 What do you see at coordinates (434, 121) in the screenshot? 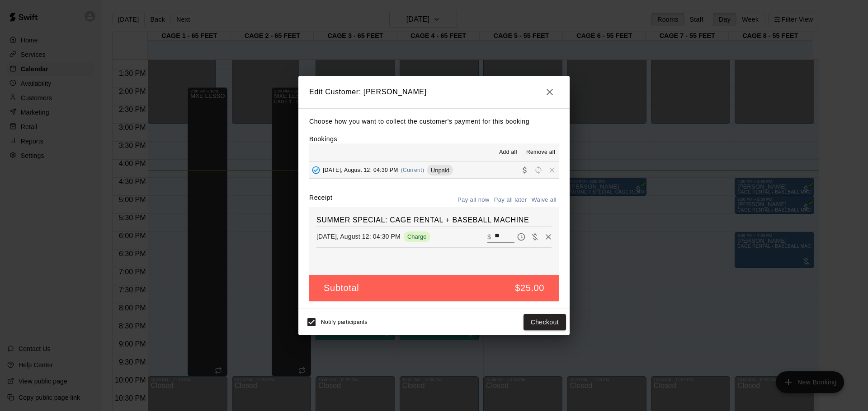
I see `p: Choose how you want to collect the customer's payment for this booking` at bounding box center [434, 121].